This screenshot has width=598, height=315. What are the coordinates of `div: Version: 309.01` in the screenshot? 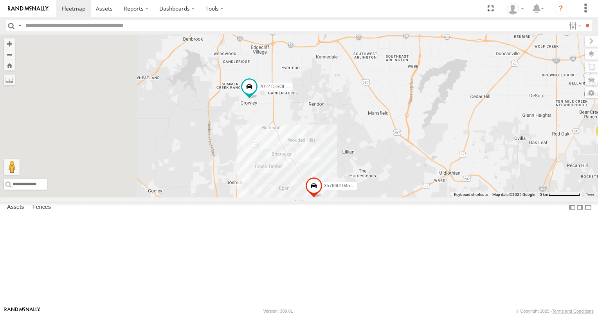 It's located at (278, 311).